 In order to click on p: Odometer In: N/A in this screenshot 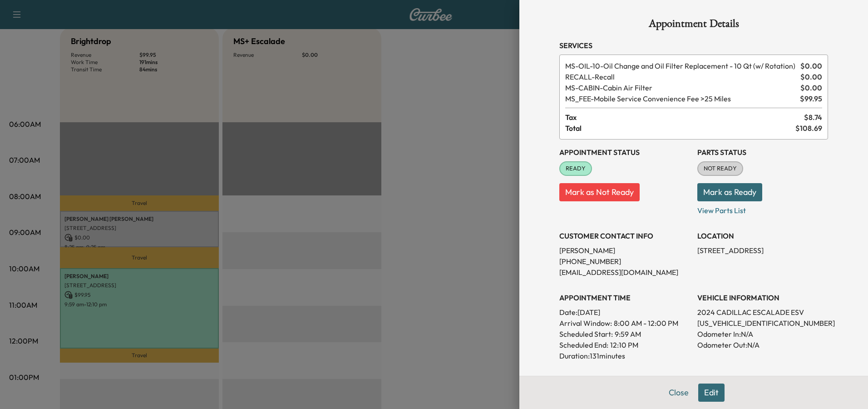, I will do `click(763, 334)`.